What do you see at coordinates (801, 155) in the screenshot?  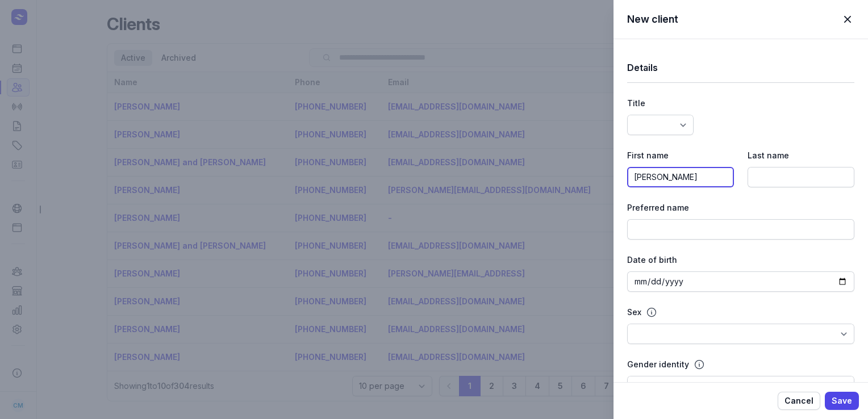 I see `div: Last name` at bounding box center [801, 155].